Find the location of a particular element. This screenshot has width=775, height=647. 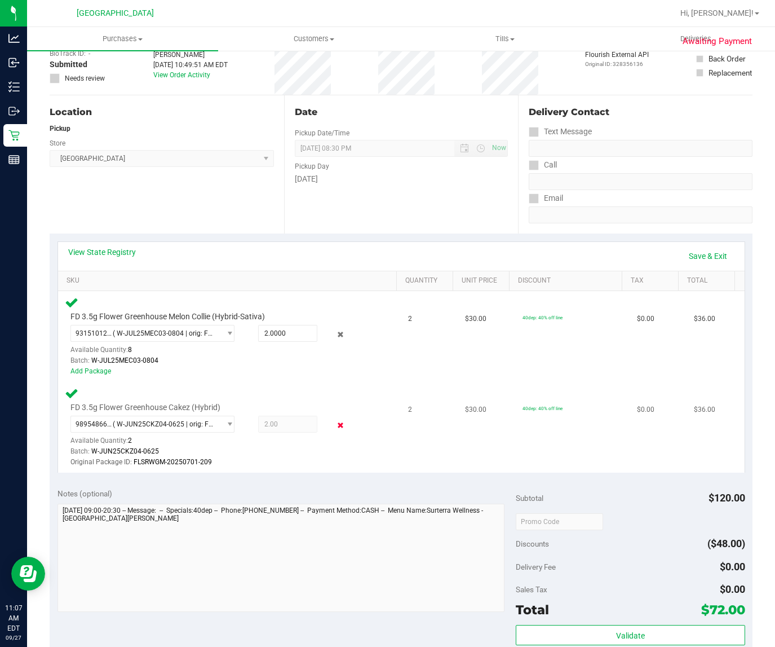

span: 8 is located at coordinates (130, 350).